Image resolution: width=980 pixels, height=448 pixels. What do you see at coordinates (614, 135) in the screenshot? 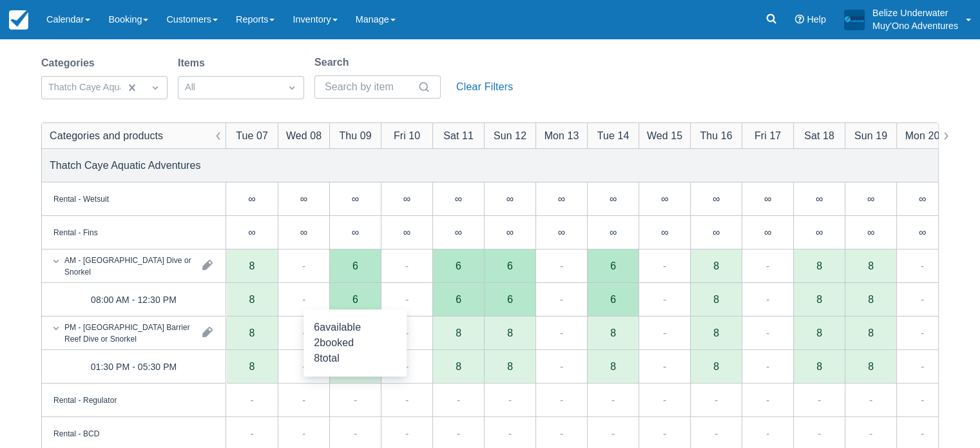
I see `div: Tue 14` at bounding box center [614, 135].